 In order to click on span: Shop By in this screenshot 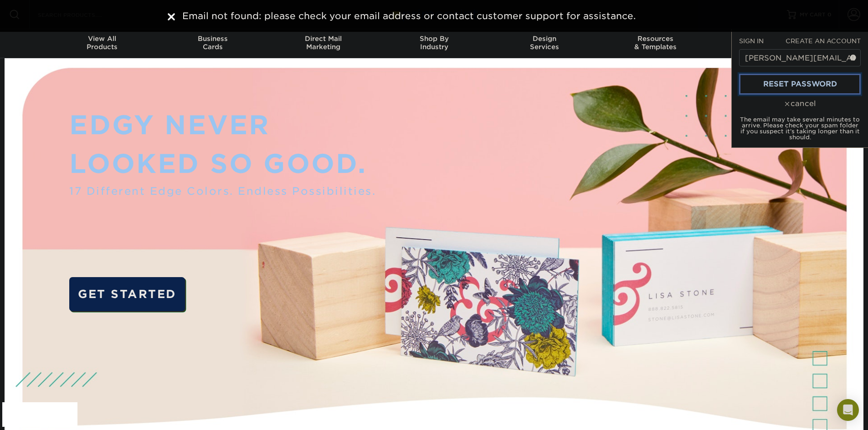, I will do `click(434, 39)`.